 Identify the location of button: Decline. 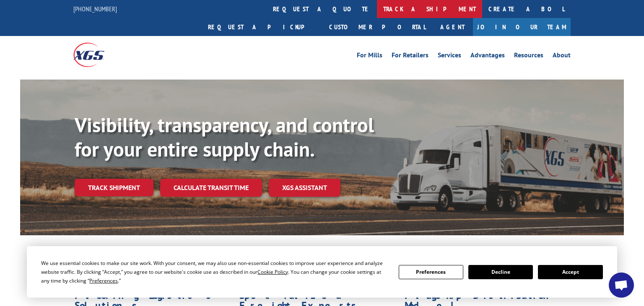
(501, 272).